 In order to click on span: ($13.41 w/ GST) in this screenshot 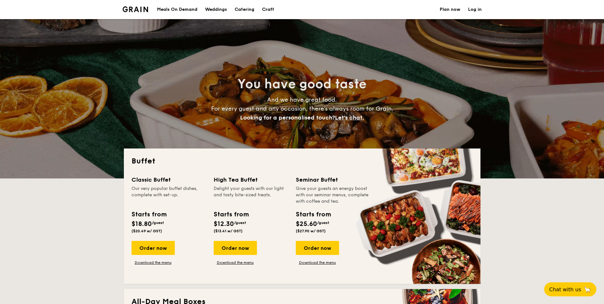, I will do `click(228, 231)`.